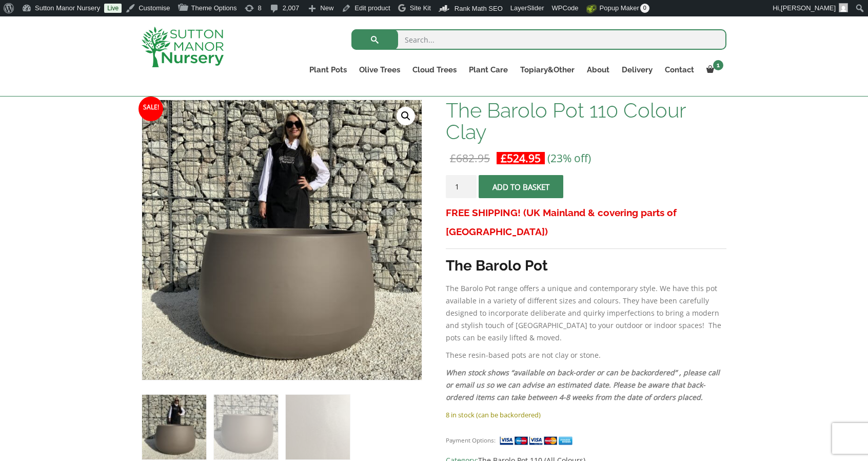 Image resolution: width=868 pixels, height=461 pixels. Describe the element at coordinates (245, 426) in the screenshot. I see `img: The Barolo Pot 110 Colour Clay - Image 2` at that location.